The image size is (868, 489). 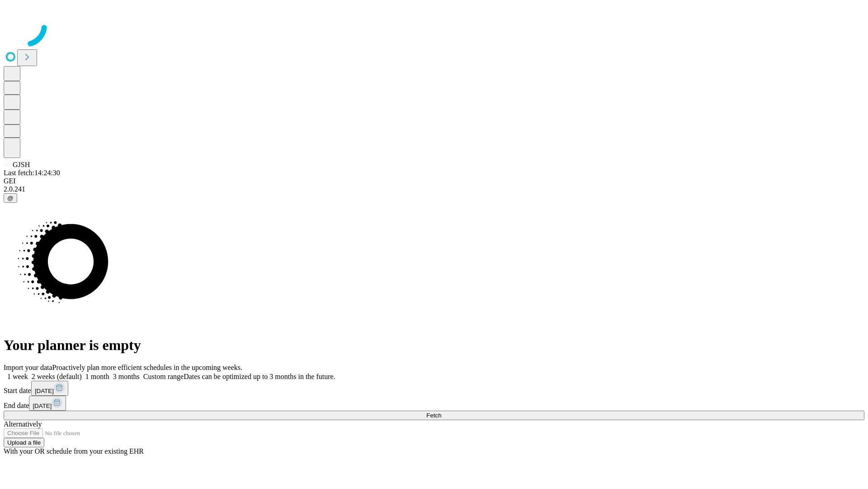 I want to click on span: Alternatively, so click(x=23, y=423).